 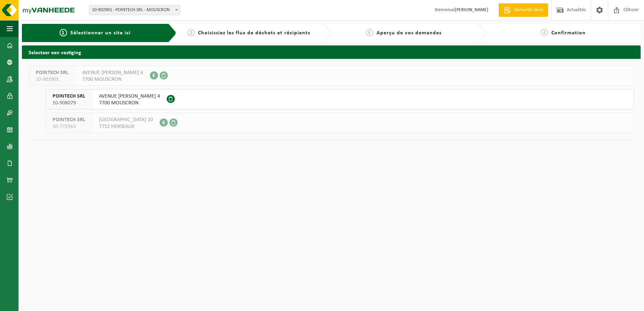 I want to click on span: 10-902901, so click(x=52, y=80).